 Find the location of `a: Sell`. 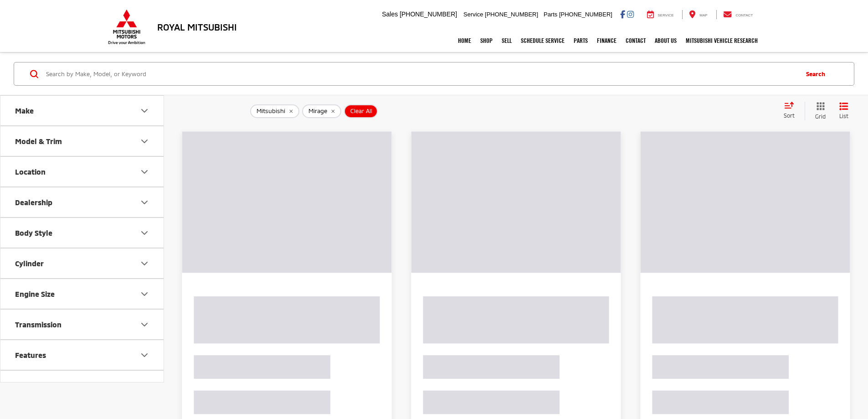

a: Sell is located at coordinates (507, 41).